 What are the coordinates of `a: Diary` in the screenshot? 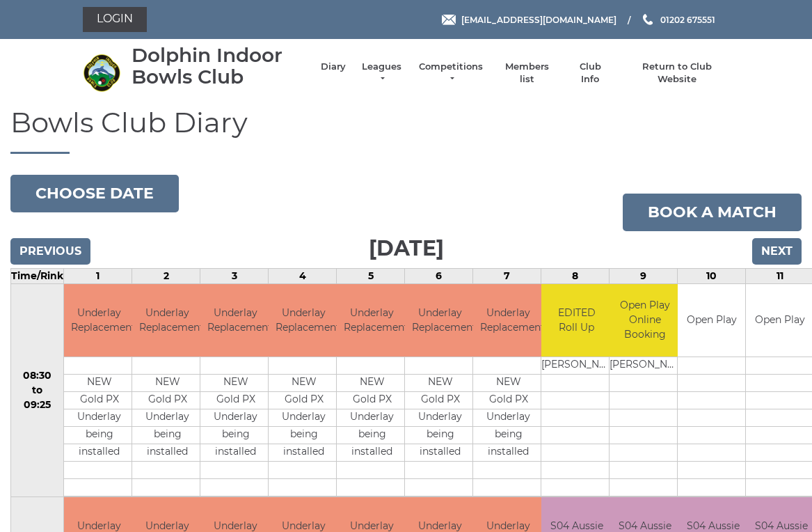 It's located at (333, 67).